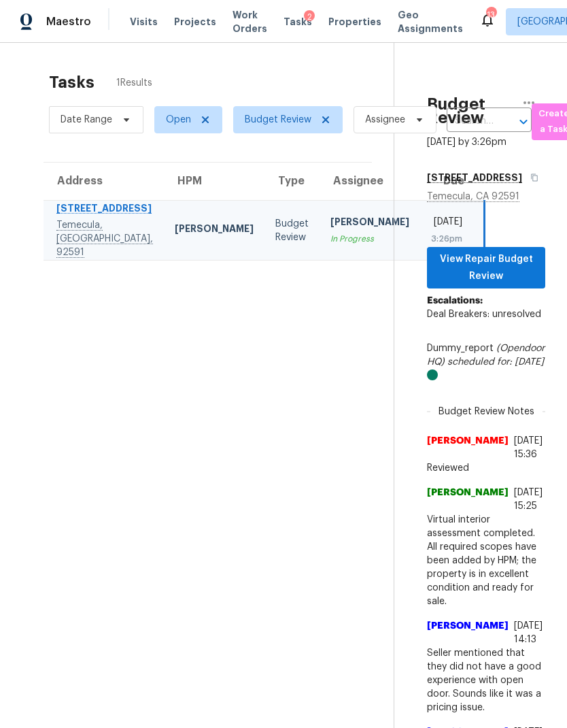  I want to click on div: Budget Review, so click(292, 231).